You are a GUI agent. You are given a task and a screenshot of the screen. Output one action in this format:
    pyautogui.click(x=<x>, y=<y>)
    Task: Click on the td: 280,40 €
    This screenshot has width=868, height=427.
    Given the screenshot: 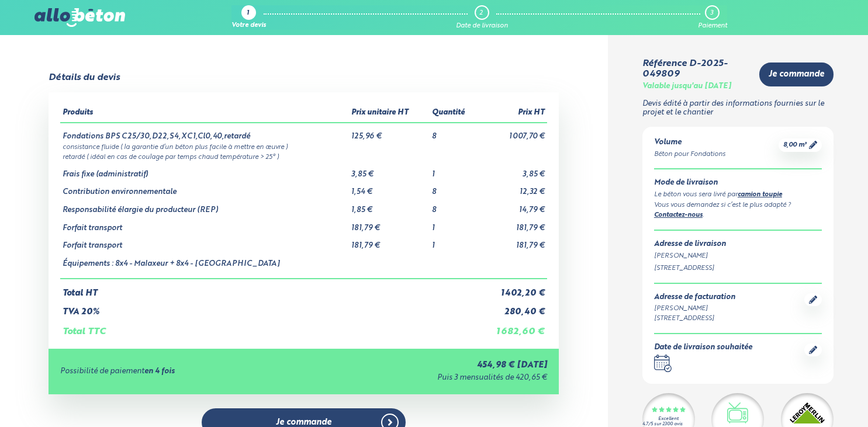 What is the action you would take?
    pyautogui.click(x=513, y=307)
    